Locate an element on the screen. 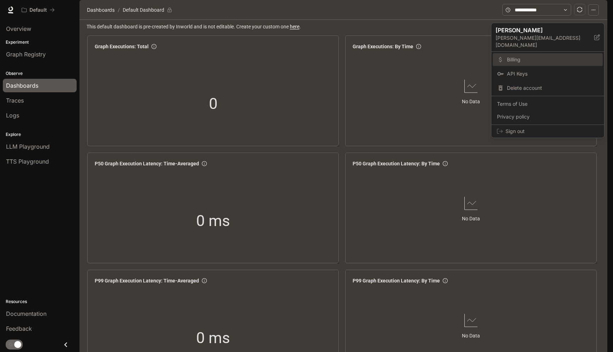 The height and width of the screenshot is (352, 613). span: Terms of Use is located at coordinates (548, 104).